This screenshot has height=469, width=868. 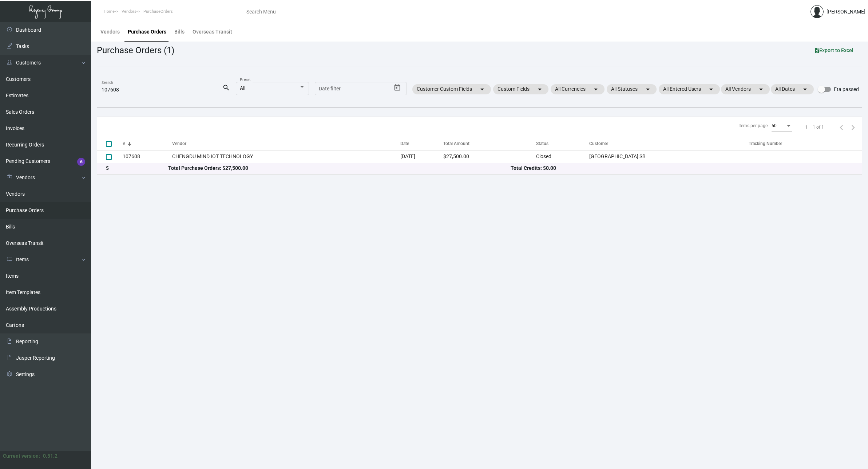 What do you see at coordinates (578, 89) in the screenshot?
I see `mat-chip: All Currencies` at bounding box center [578, 89].